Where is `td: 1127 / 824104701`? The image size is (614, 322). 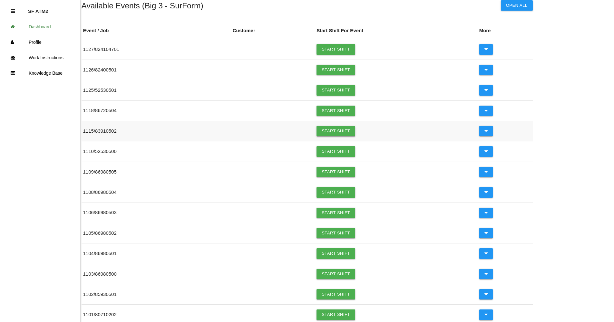
td: 1127 / 824104701 is located at coordinates (156, 49).